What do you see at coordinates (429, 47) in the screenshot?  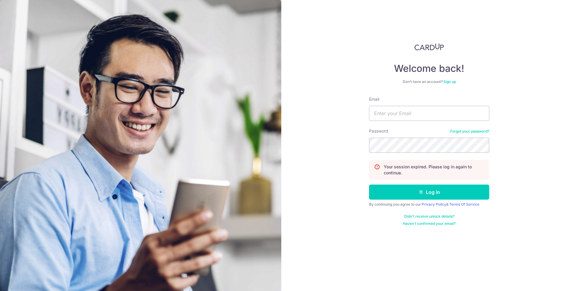 I see `img: CardUp Logo` at bounding box center [429, 47].